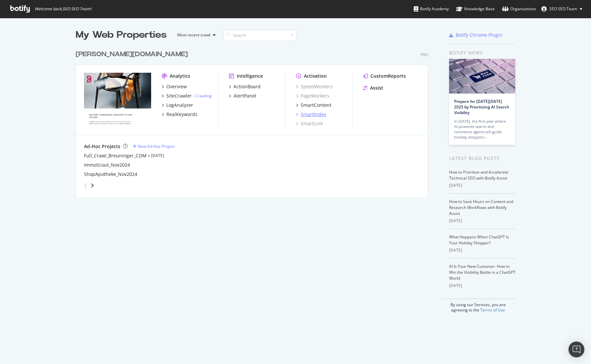 This screenshot has height=364, width=591. What do you see at coordinates (475, 35) in the screenshot?
I see `a: Botify Chrome Plugin` at bounding box center [475, 35].